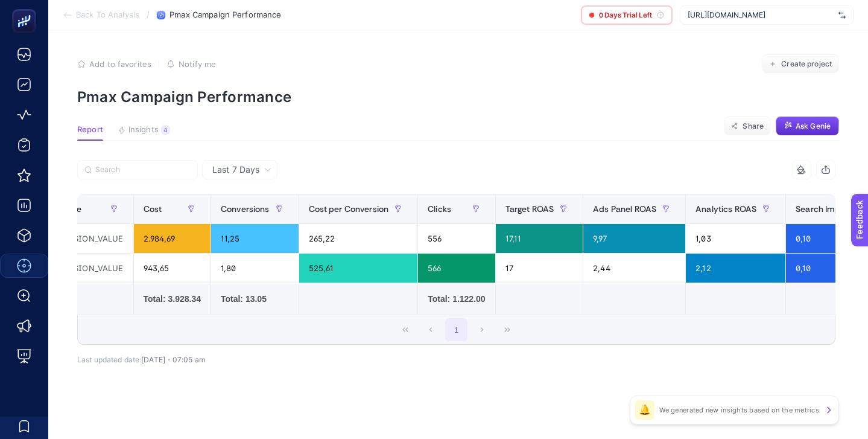 The width and height of the screenshot is (868, 439). What do you see at coordinates (358, 268) in the screenshot?
I see `div: 525,61` at bounding box center [358, 268].